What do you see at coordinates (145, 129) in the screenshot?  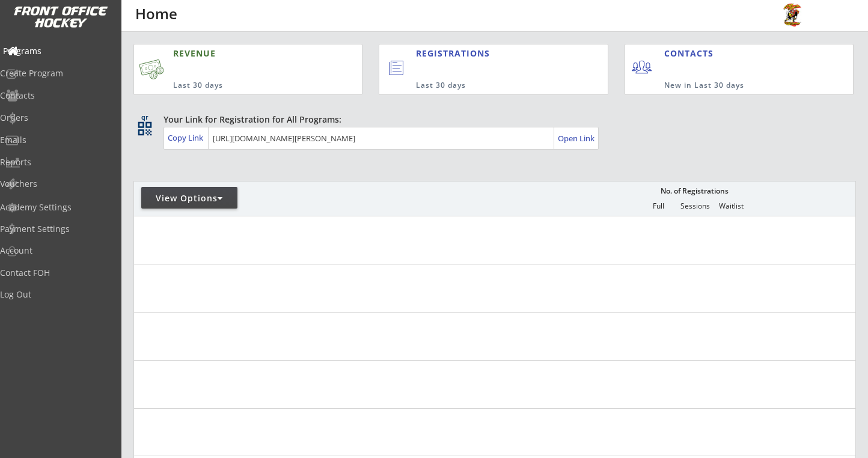 I see `button: qr_code` at bounding box center [145, 129].